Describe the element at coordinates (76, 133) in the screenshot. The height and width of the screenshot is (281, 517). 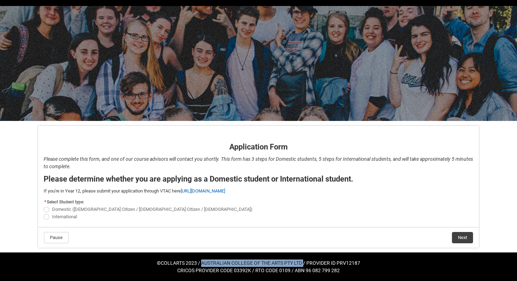
I see `strong: Application Form - Page 1` at that location.